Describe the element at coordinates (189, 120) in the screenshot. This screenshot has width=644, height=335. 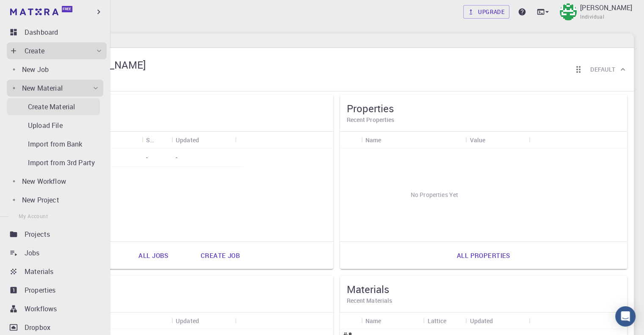
I see `h6: Recent Jobs` at that location.